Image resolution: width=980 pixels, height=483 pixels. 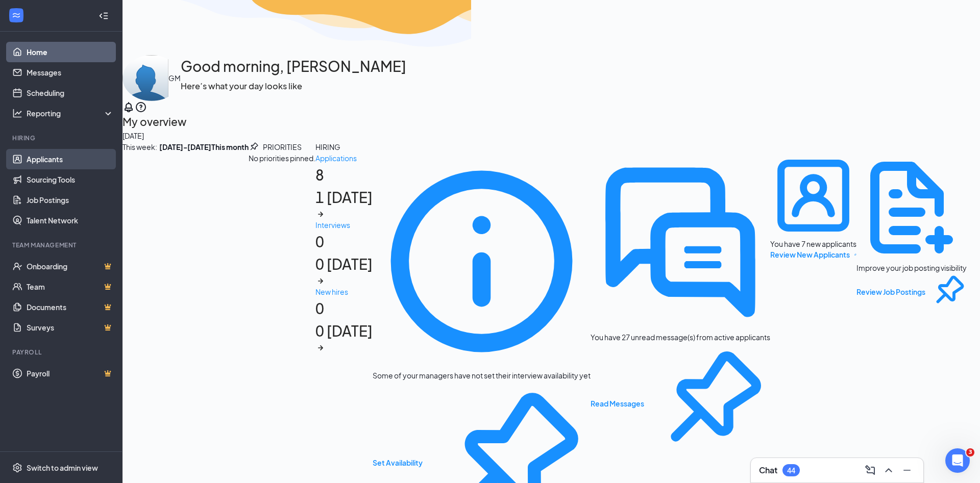 I want to click on h1: 8, so click(x=344, y=191).